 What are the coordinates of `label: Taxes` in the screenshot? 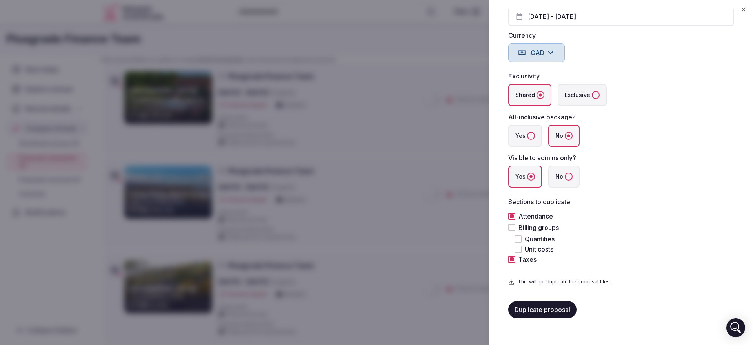 It's located at (528, 259).